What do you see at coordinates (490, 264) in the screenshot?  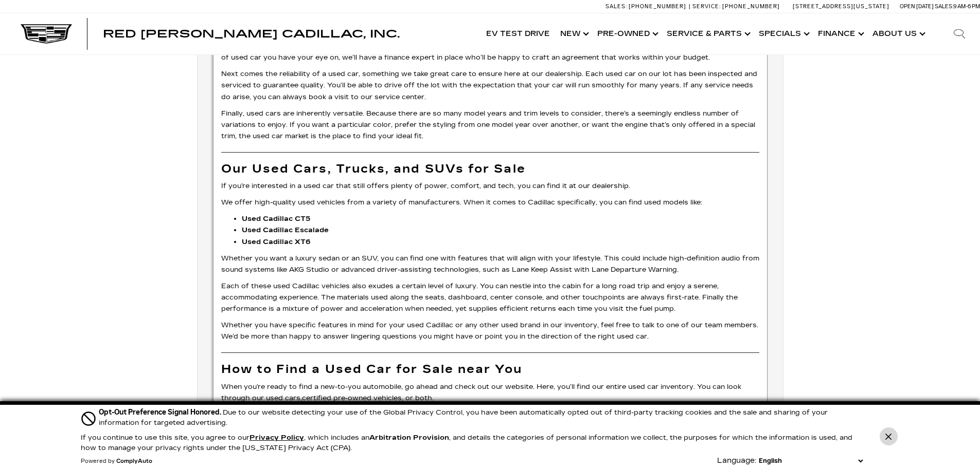 I see `p: Whether you want a luxury sedan or an SUV, you can find one with features that will align with yo...` at bounding box center [490, 264].